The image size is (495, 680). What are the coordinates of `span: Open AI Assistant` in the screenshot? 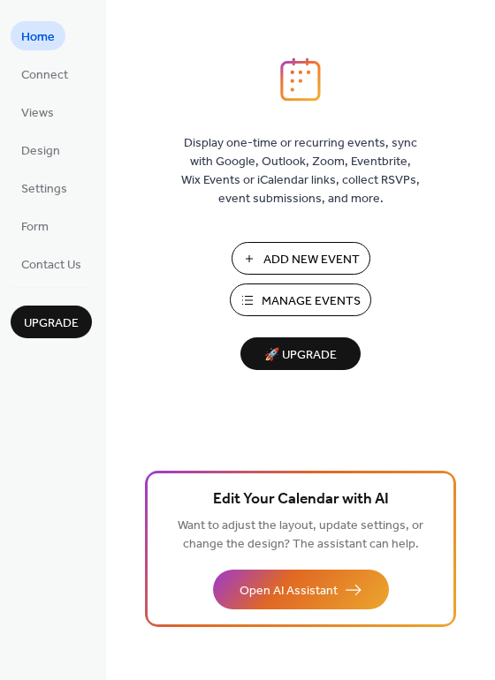 It's located at (288, 591).